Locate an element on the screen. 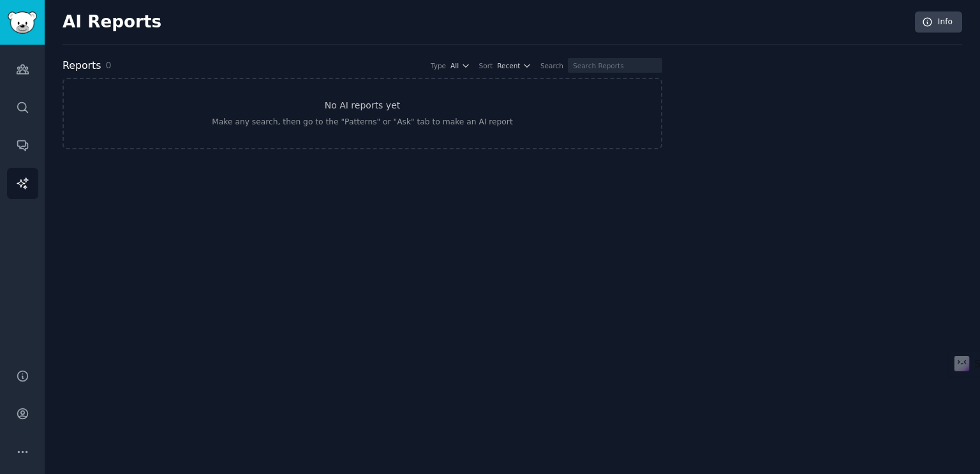 The width and height of the screenshot is (980, 474). span: Recent is located at coordinates (509, 66).